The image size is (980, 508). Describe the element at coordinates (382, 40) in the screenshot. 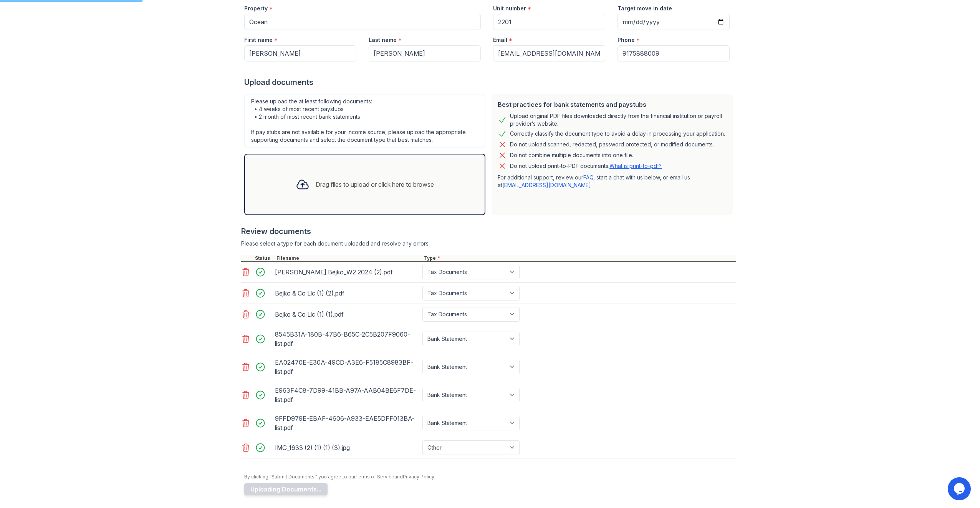

I see `label: Last name` at that location.